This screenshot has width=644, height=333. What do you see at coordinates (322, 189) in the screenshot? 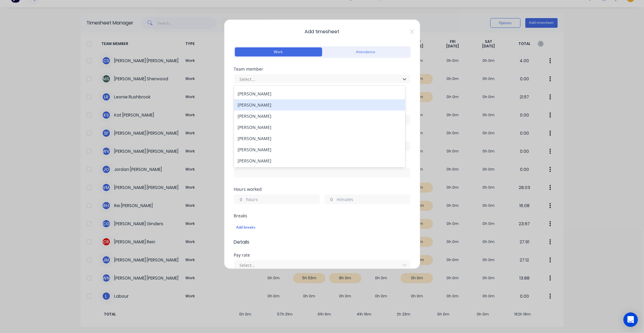
I see `div: Hours worked` at bounding box center [322, 189].